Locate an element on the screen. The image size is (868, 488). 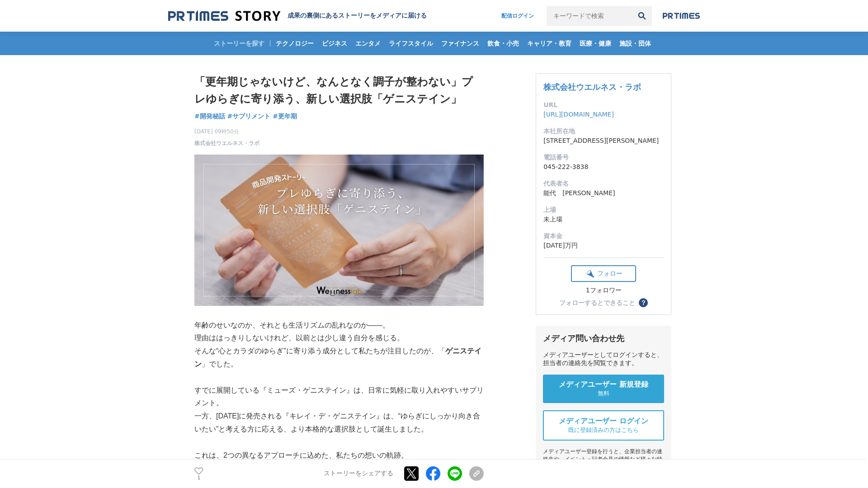
a: 医療・健康 is located at coordinates (595, 43).